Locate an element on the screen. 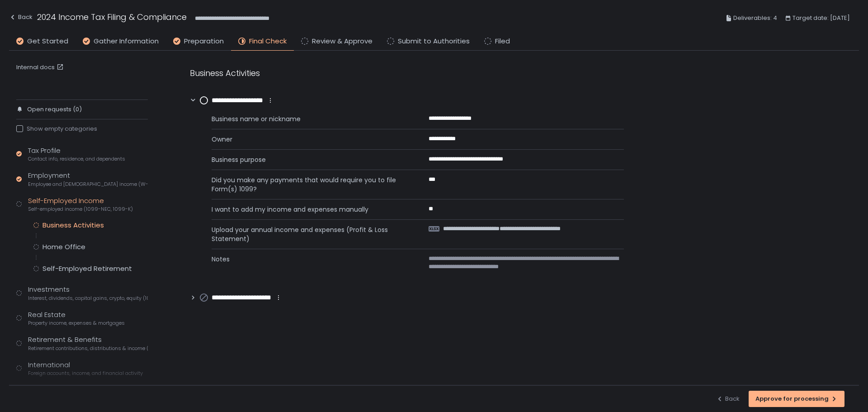  span: I want to add my income and expenses manually is located at coordinates (310, 210).